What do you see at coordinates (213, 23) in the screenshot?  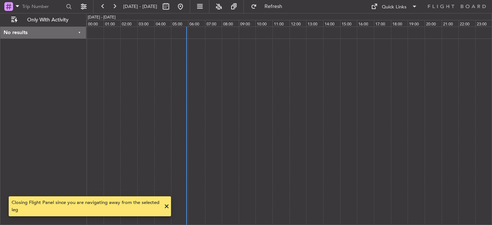 I see `div: 07:00` at bounding box center [213, 23].